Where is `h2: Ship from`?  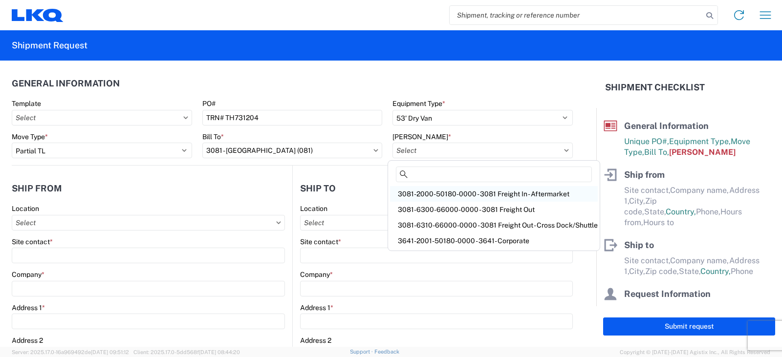 h2: Ship from is located at coordinates (37, 189).